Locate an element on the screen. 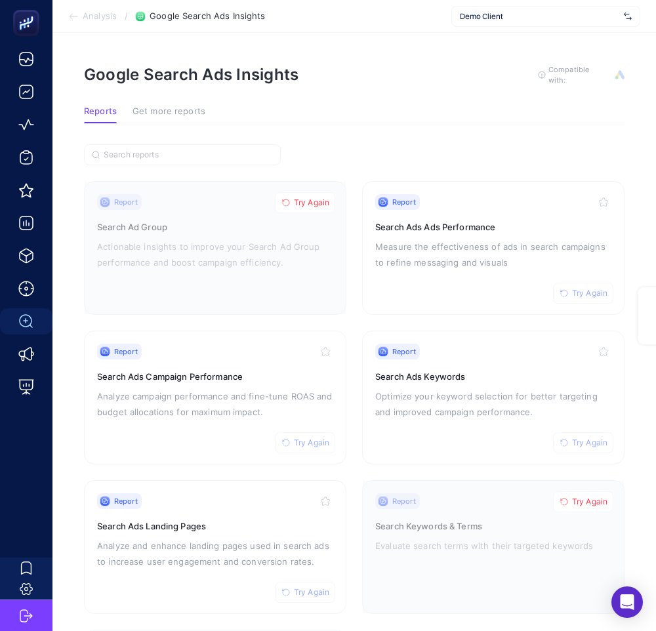 The width and height of the screenshot is (656, 631). img: svg%3e is located at coordinates (628, 16).